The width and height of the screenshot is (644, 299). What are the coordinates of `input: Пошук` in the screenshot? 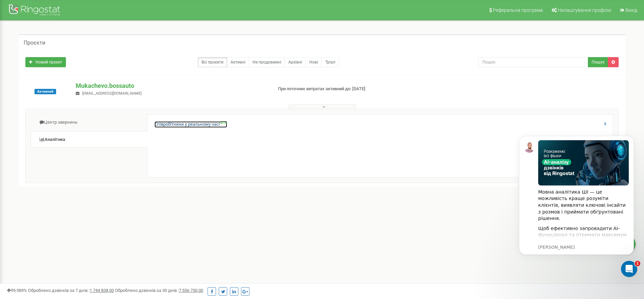 It's located at (533, 63).